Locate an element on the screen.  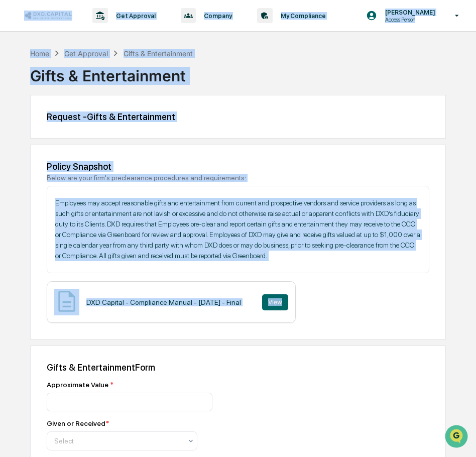
div: Below are your firm's preclearance procedures and requirements: is located at coordinates (238, 178).